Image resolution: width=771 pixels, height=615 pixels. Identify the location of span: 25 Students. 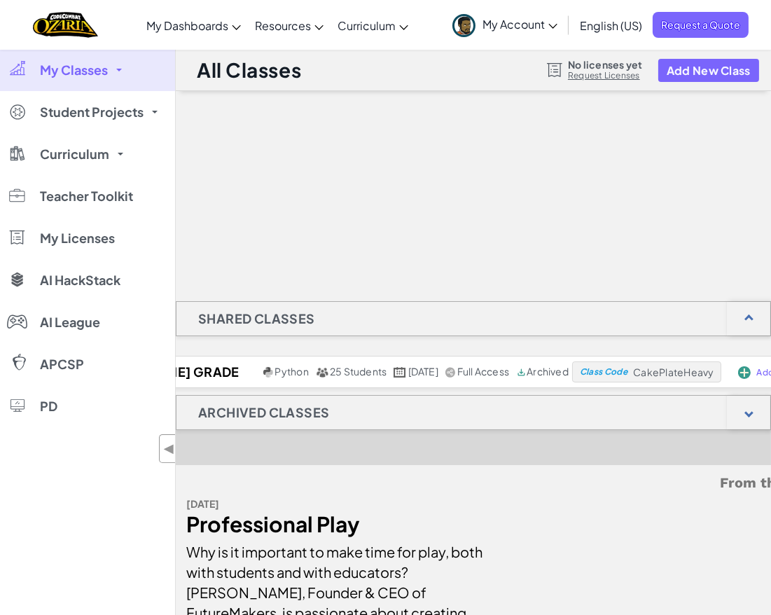
(358, 371).